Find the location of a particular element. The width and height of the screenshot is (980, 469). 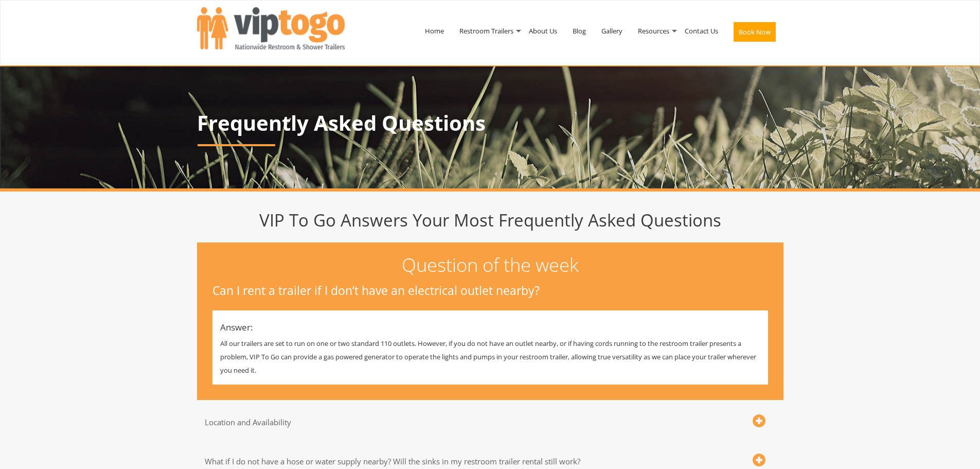

a: Gallery is located at coordinates (612, 31).